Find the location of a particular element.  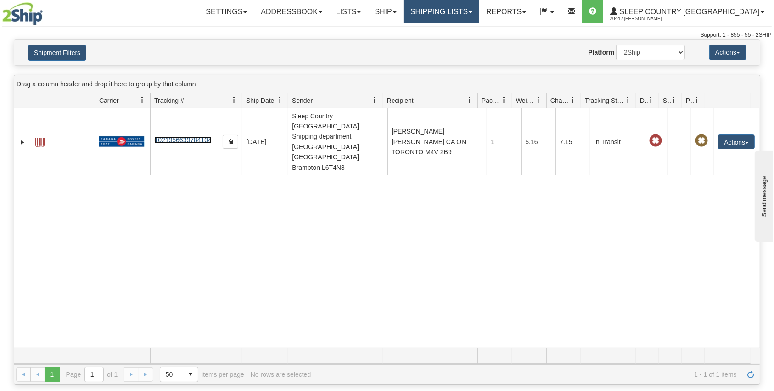

span: Shipment Issues is located at coordinates (667, 101).